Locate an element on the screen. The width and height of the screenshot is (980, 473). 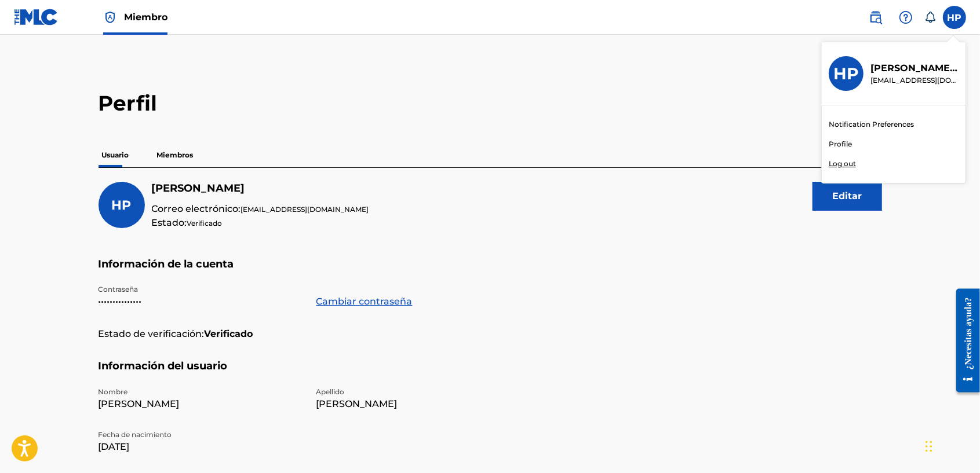
font: Correo electrónico: is located at coordinates (197, 208).